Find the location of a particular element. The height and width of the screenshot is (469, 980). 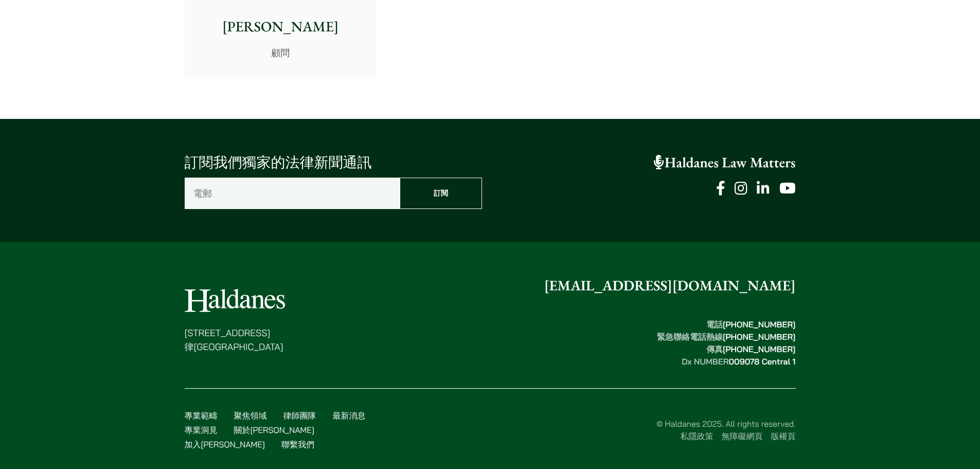

a: 聚焦領域 is located at coordinates (251, 415).